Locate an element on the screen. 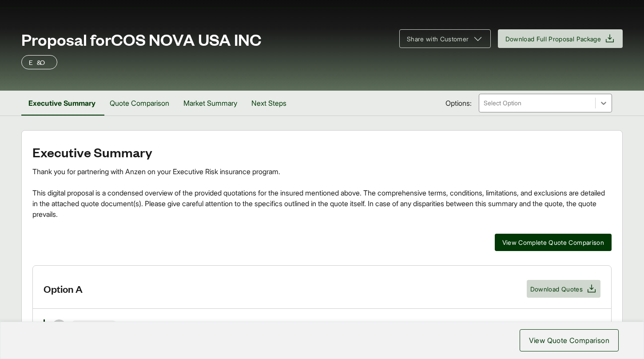 The height and width of the screenshot is (359, 644). span: E&O - Surplus is located at coordinates (94, 327).